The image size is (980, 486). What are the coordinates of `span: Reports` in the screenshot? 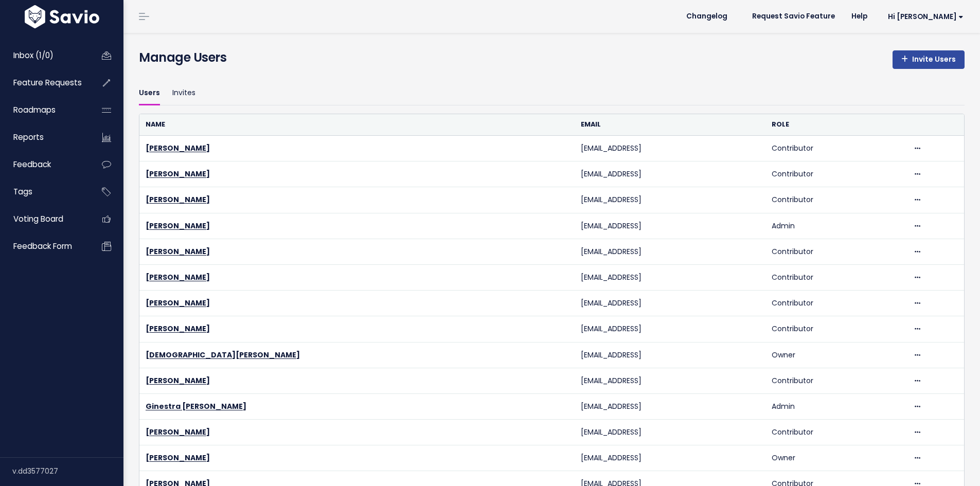 It's located at (28, 137).